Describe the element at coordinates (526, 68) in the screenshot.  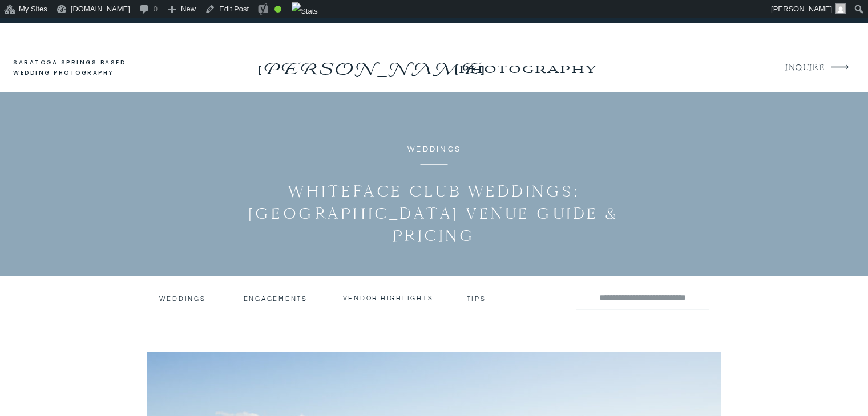
I see `a: photography` at that location.